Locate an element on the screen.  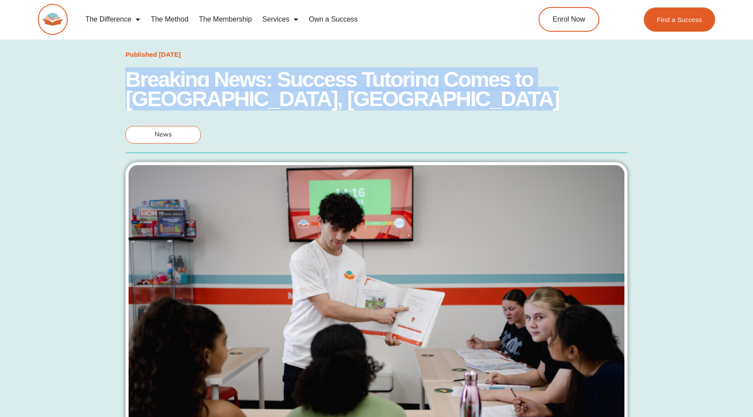
a: The Membership is located at coordinates (226, 19).